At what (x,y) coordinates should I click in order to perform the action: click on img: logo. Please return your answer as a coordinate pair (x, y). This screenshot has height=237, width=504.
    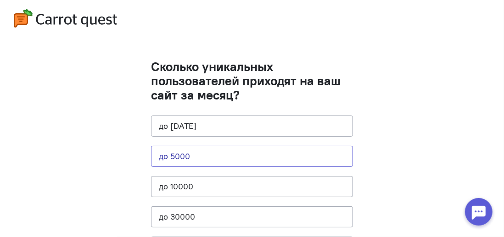
    Looking at the image, I should click on (65, 18).